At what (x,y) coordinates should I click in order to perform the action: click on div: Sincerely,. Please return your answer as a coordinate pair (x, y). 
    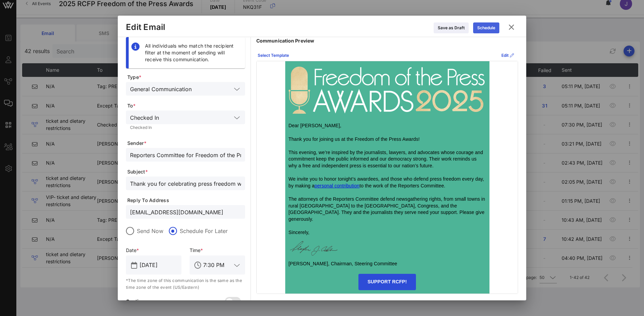
    Looking at the image, I should click on (387, 233).